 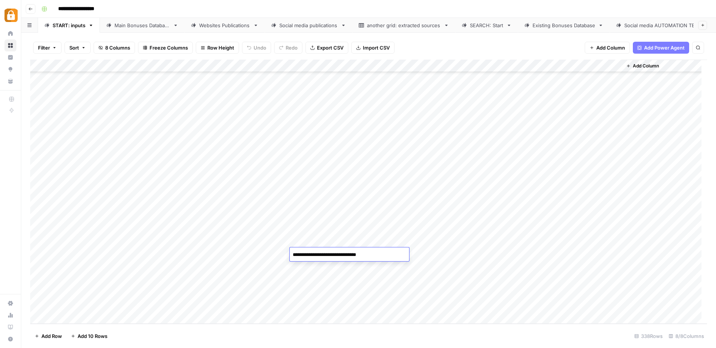 I want to click on button: Undo, so click(x=256, y=48).